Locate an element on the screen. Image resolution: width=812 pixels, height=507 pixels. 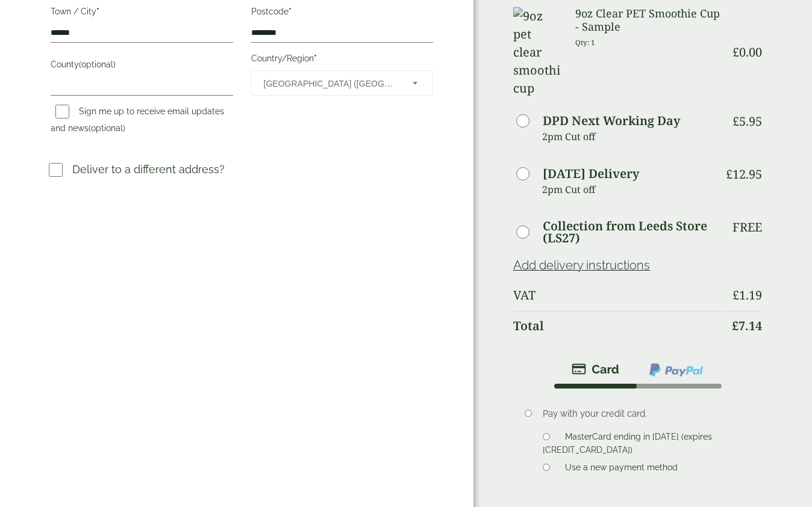
label: Collection from Leeds Store (LS27) is located at coordinates (633, 233).